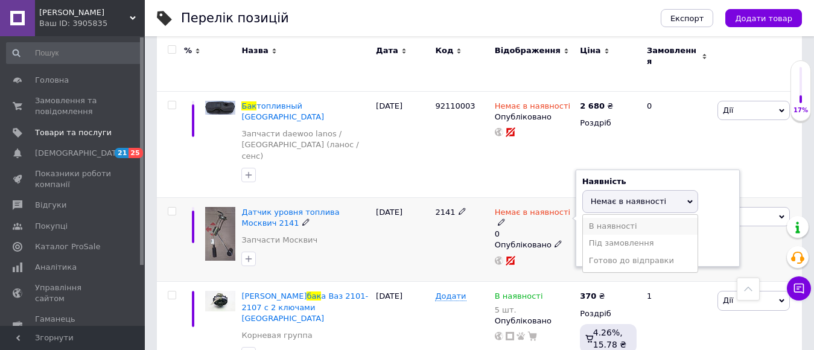 The image size is (814, 350). I want to click on span: Назва, so click(255, 51).